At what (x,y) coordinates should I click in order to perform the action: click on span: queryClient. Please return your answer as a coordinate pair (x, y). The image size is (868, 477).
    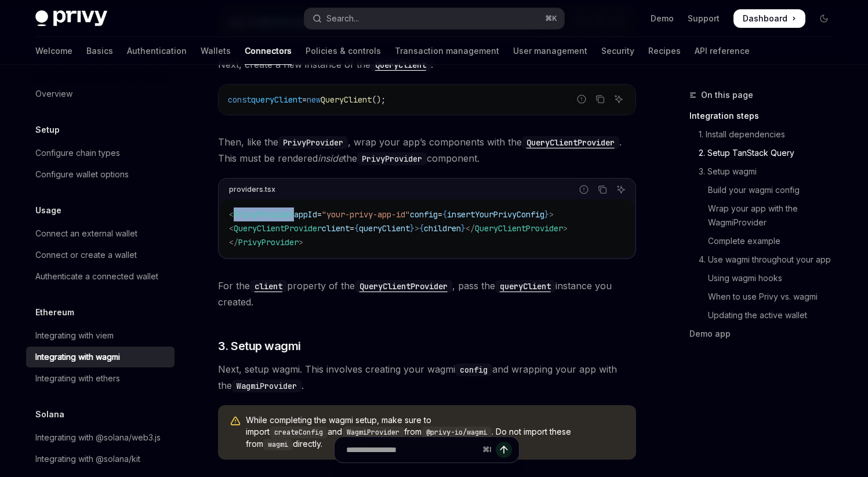
    Looking at the image, I should click on (384, 228).